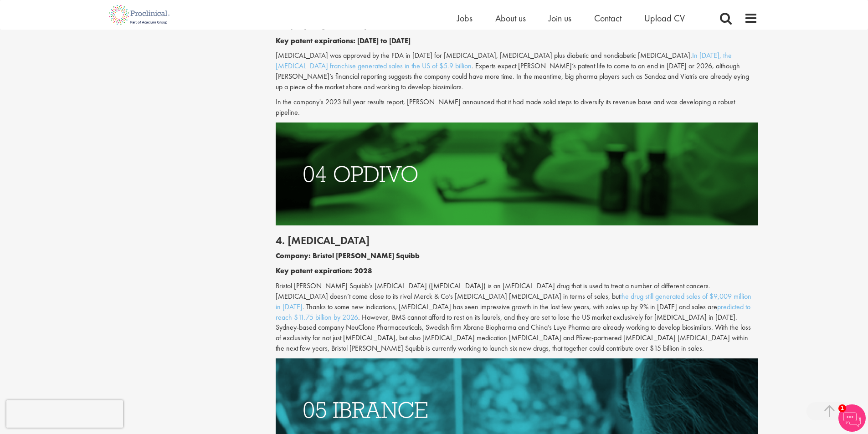 The height and width of the screenshot is (434, 868). I want to click on span: About us, so click(510, 19).